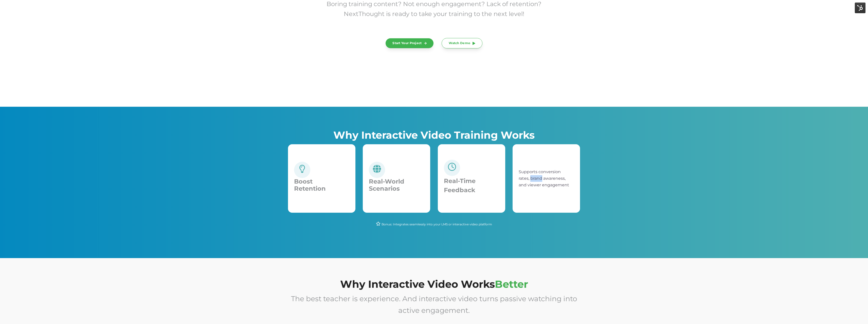 Image resolution: width=868 pixels, height=324 pixels. I want to click on span: Why Interactive Video Works, so click(417, 284).